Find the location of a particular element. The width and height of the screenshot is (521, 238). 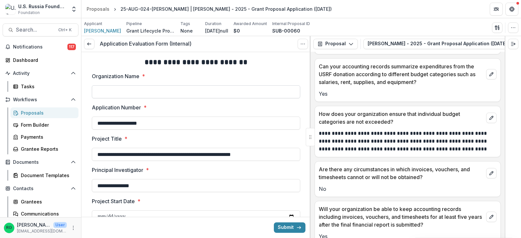

a: Communications is located at coordinates (44, 214).